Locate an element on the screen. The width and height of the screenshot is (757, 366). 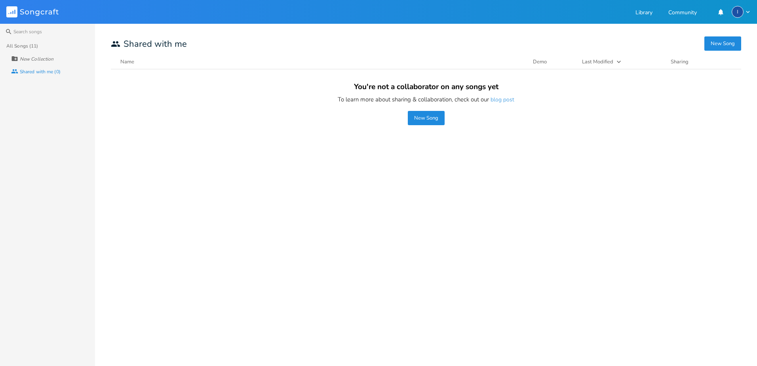
div: Shared with me (0) is located at coordinates (40, 72).